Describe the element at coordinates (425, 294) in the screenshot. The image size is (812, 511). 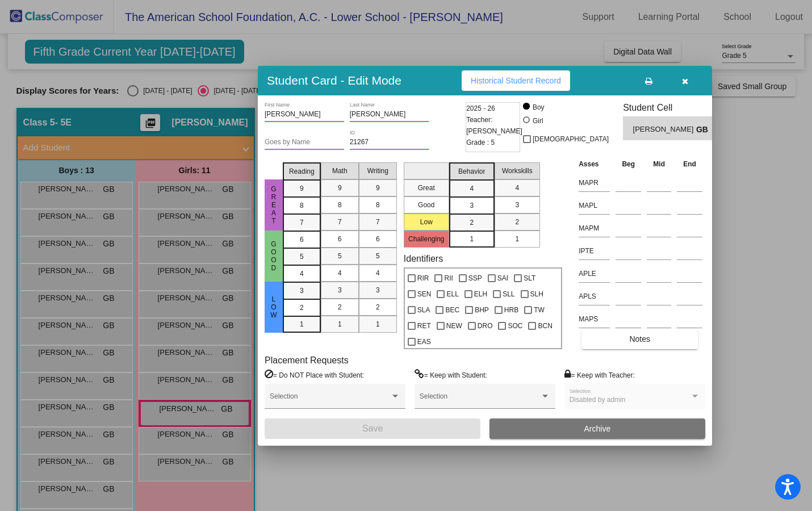
I see `span: SEN` at that location.